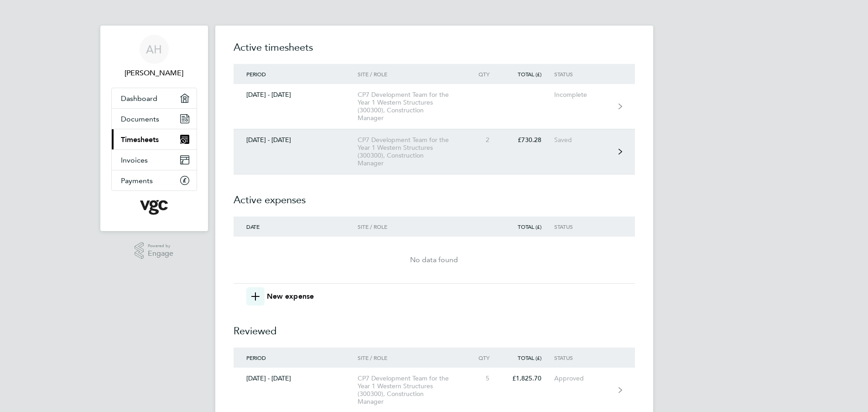  I want to click on span: Payments, so click(137, 181).